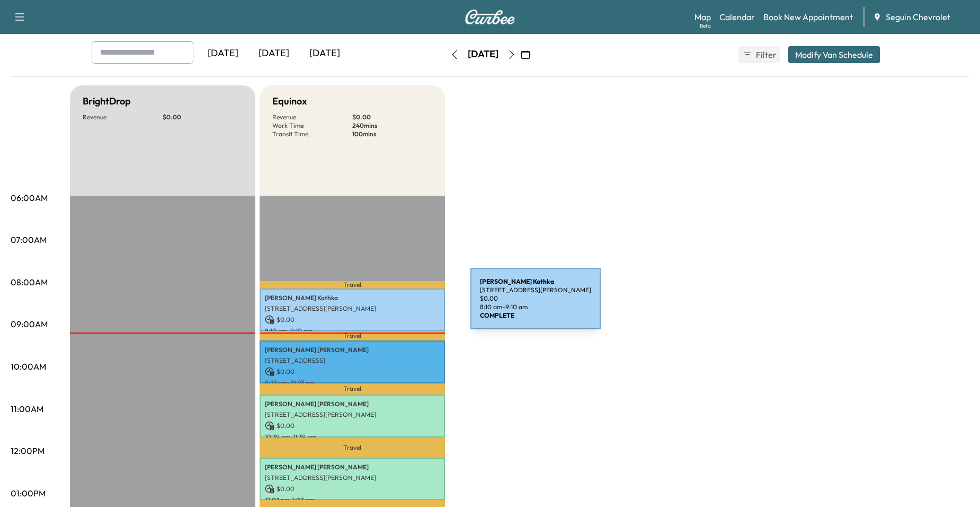  Describe the element at coordinates (28, 493) in the screenshot. I see `p: 01:00PM` at that location.